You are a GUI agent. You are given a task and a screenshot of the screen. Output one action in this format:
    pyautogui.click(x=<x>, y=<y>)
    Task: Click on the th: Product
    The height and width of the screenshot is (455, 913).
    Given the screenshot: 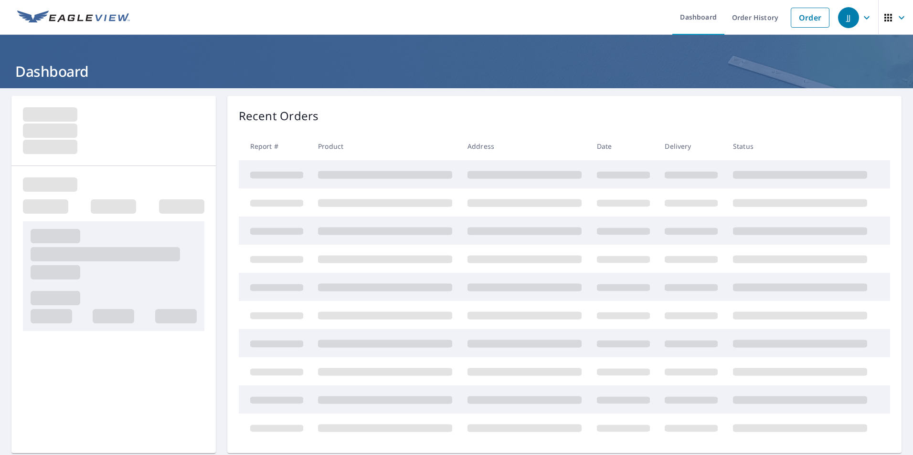 What is the action you would take?
    pyautogui.click(x=385, y=146)
    